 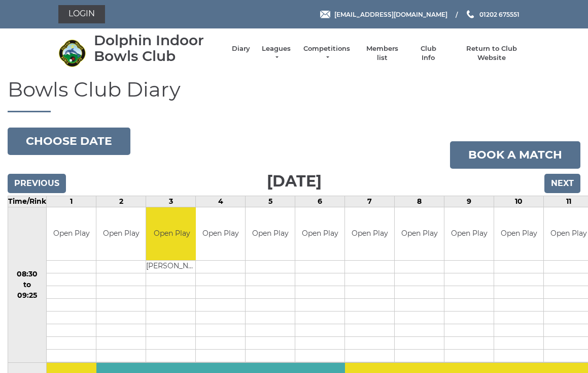 I want to click on img: Dolphin Indoor Bowls Club, so click(x=72, y=53).